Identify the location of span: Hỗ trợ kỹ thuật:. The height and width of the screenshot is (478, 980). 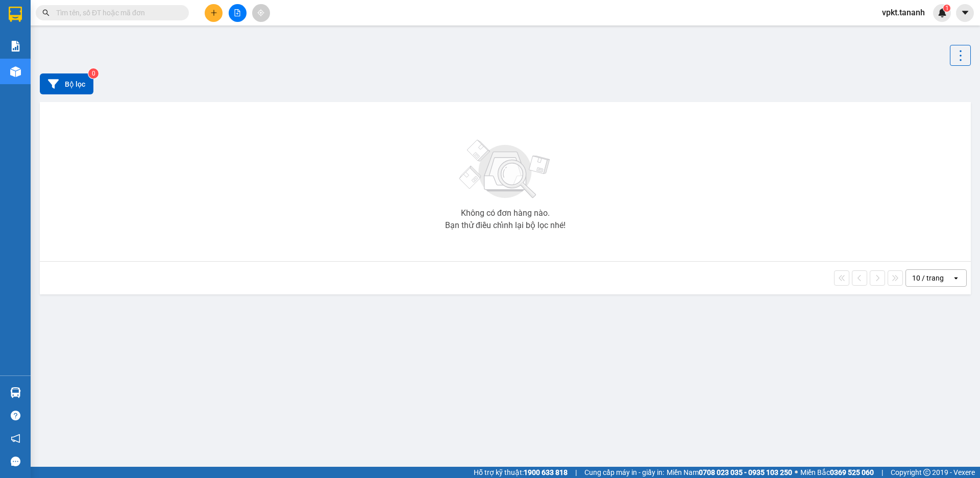
(521, 472).